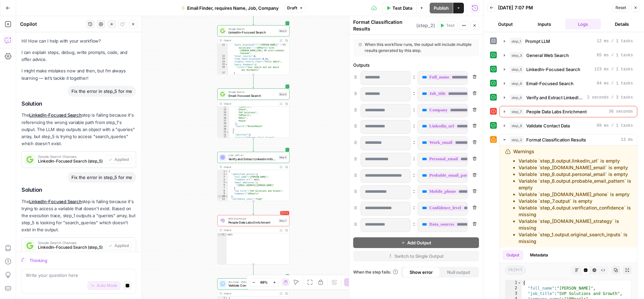  Describe the element at coordinates (223, 193) in the screenshot. I see `div: 9` at that location.